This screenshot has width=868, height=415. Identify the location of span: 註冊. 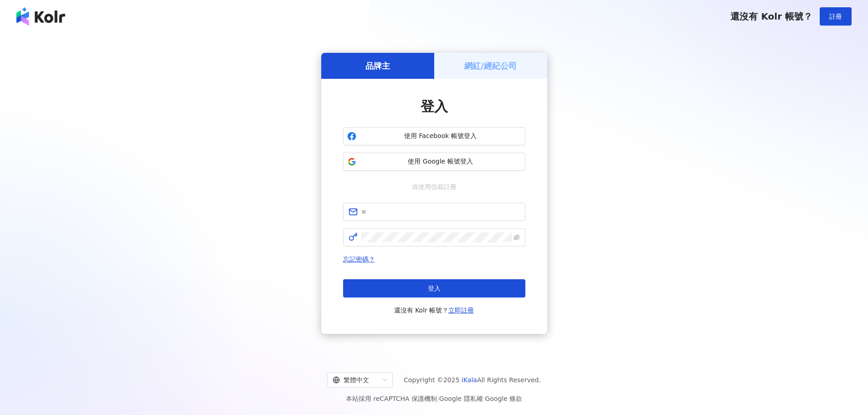
(835, 16).